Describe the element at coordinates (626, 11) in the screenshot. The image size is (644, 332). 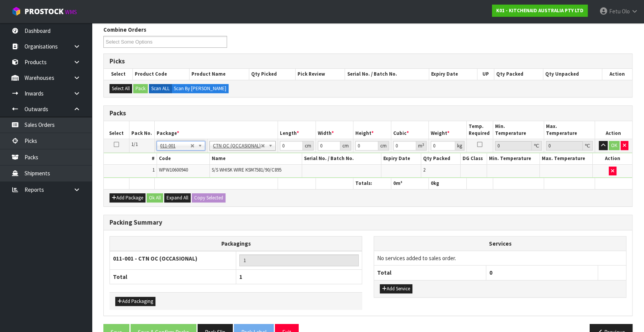
I see `span: Olo` at that location.